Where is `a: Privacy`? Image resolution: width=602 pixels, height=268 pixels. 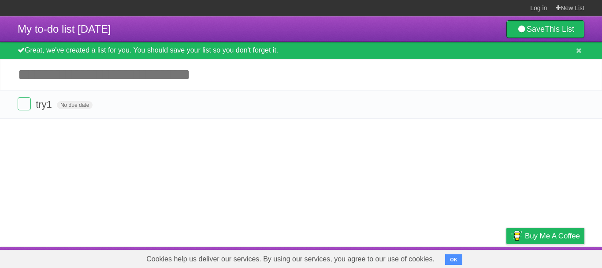 a: Privacy is located at coordinates (507, 257).